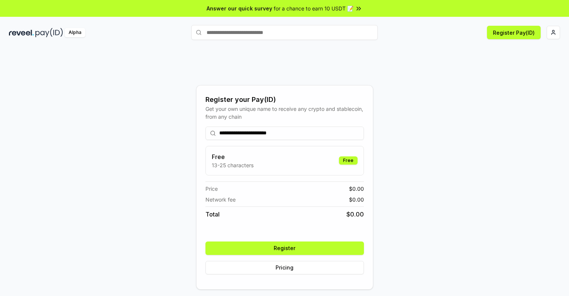  I want to click on div: Get your own unique name to receive any crypto and stablecoin, from any chain, so click(285, 113).